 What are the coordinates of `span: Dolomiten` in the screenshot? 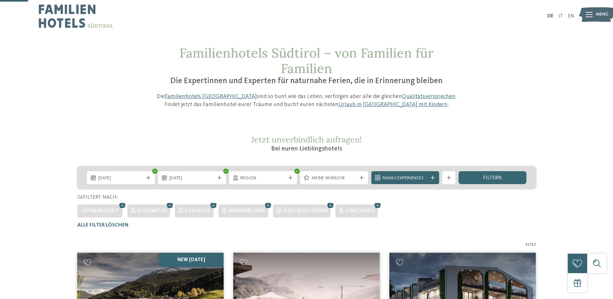 It's located at (152, 211).